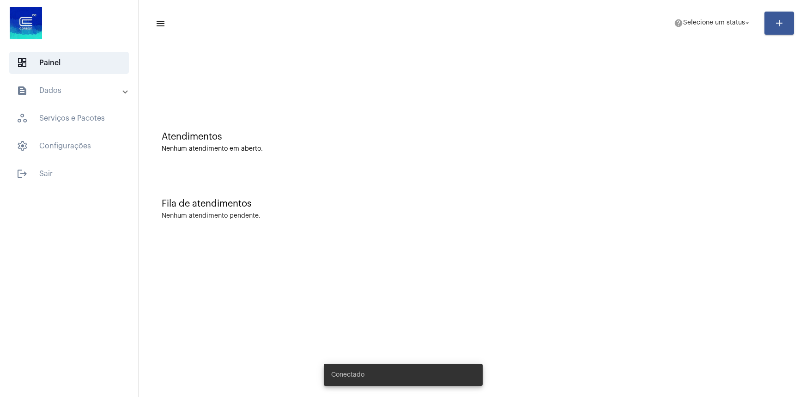 This screenshot has width=806, height=397. I want to click on span: Selecione um status, so click(714, 23).